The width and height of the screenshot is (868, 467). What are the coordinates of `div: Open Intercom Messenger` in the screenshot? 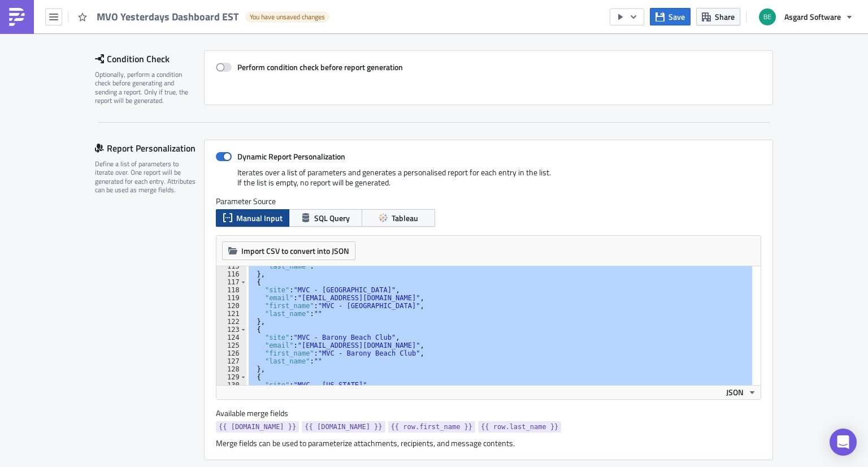 It's located at (843, 442).